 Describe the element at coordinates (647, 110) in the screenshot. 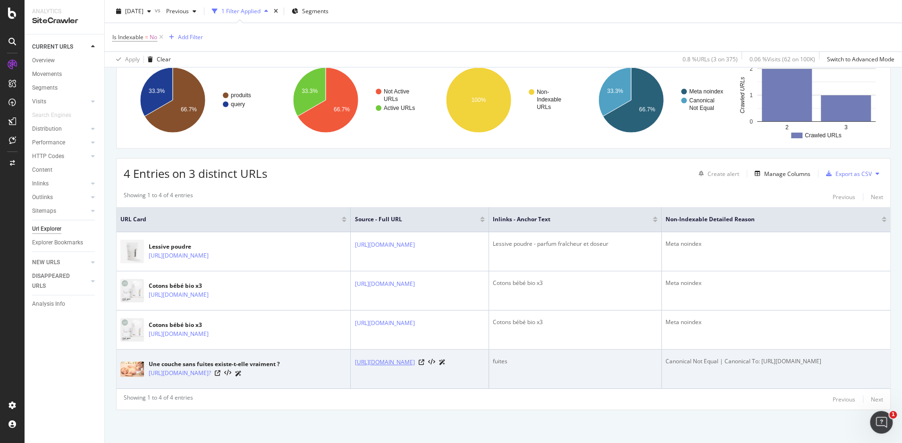

I see `text: 66.7%` at that location.